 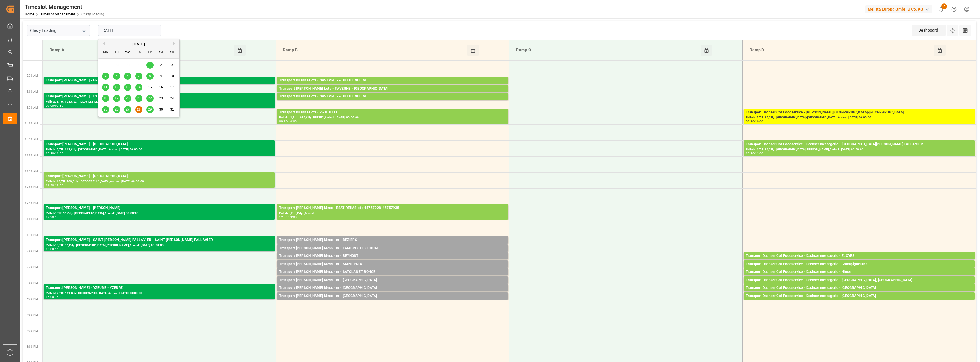 I want to click on span: 15, so click(x=149, y=87).